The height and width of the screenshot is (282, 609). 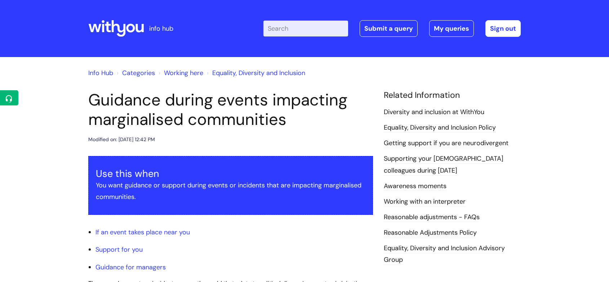 What do you see at coordinates (434, 112) in the screenshot?
I see `a: Diversity and inclusion at WithYou` at bounding box center [434, 112].